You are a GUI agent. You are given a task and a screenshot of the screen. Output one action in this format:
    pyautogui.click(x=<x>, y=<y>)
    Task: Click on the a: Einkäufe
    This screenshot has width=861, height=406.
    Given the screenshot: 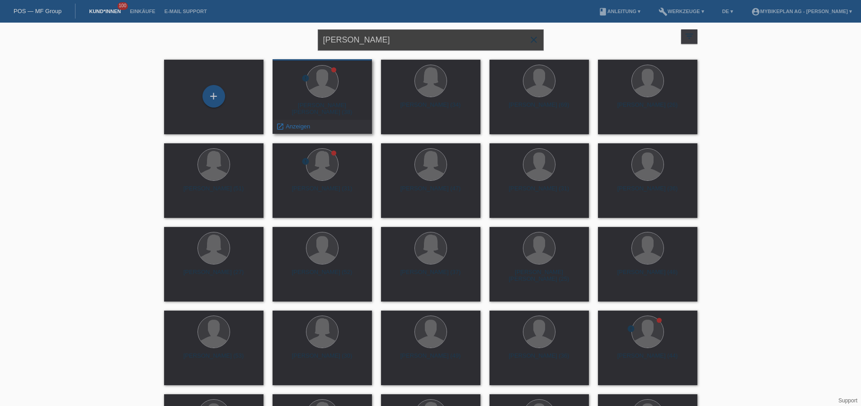 What is the action you would take?
    pyautogui.click(x=142, y=11)
    